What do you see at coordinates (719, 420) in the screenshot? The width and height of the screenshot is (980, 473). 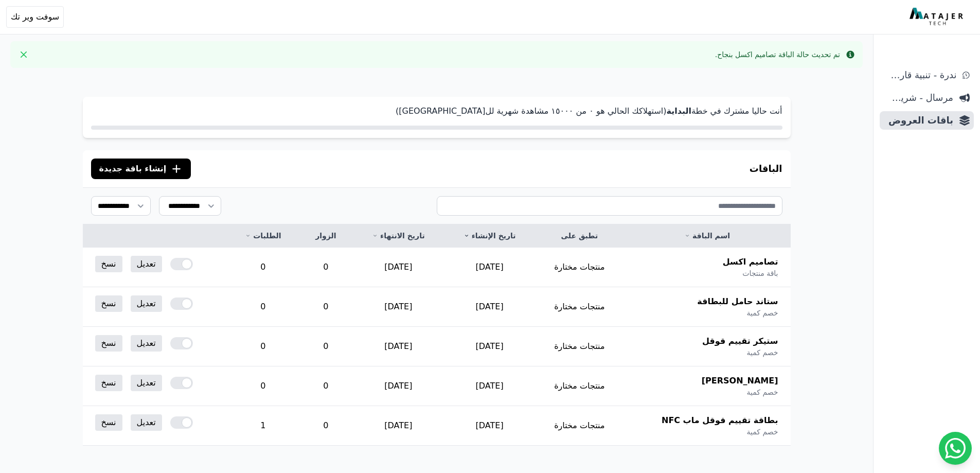 I see `span: بطاقة تقييم قوقل ماب NFC` at bounding box center [719, 420].